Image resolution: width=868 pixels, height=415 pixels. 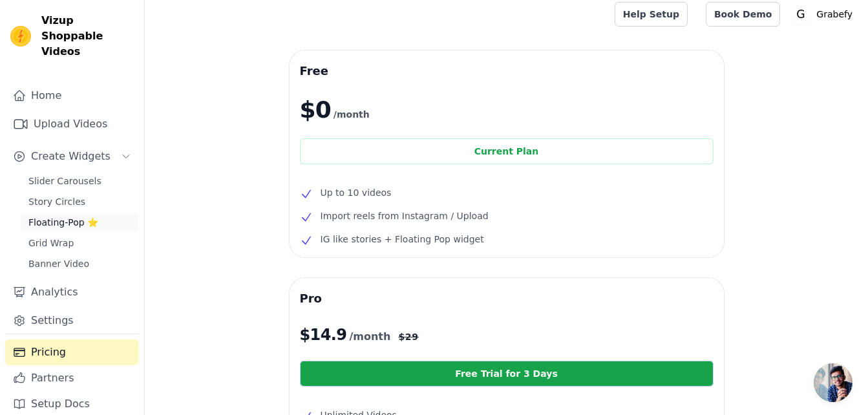 I want to click on a: Story Circles, so click(x=80, y=202).